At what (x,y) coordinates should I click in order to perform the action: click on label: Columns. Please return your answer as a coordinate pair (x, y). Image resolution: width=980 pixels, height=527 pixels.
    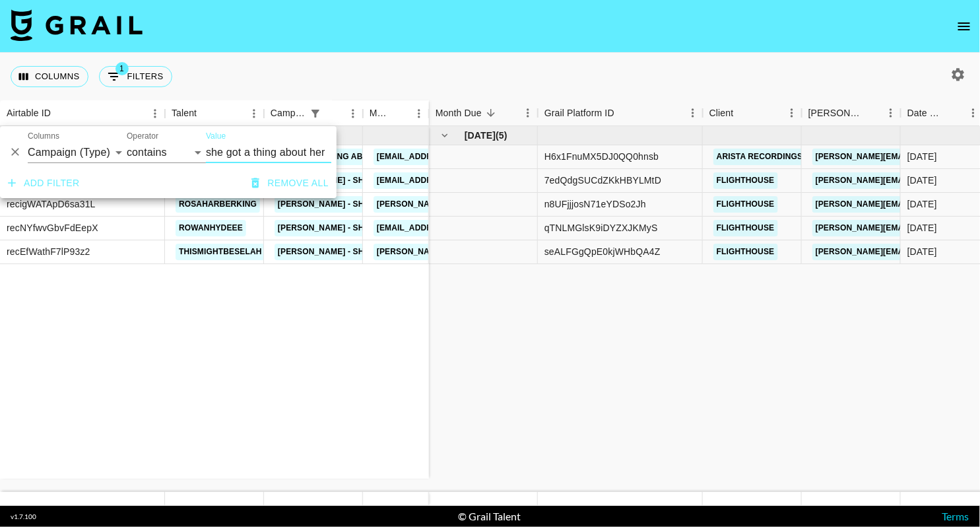
    Looking at the image, I should click on (44, 136).